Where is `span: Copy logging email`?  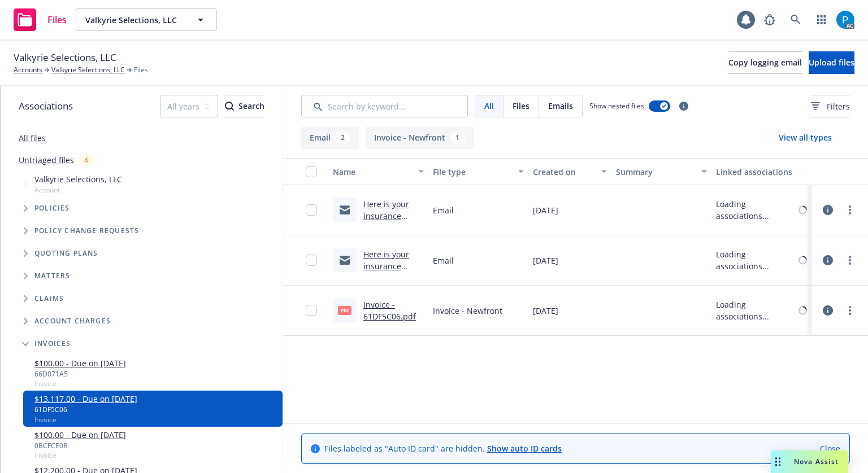
span: Copy logging email is located at coordinates (765, 62).